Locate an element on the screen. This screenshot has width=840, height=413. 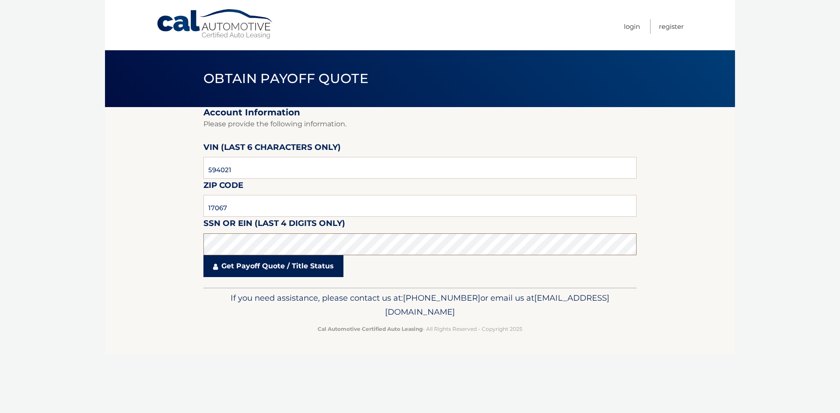
a: Login is located at coordinates (632, 26).